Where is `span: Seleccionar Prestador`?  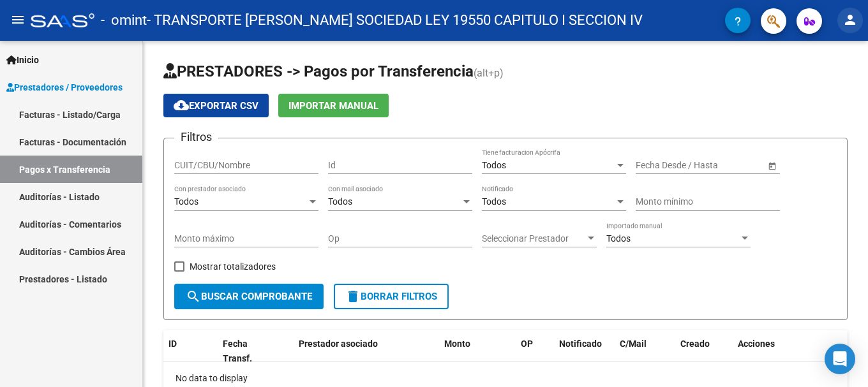 span: Seleccionar Prestador is located at coordinates (534, 239).